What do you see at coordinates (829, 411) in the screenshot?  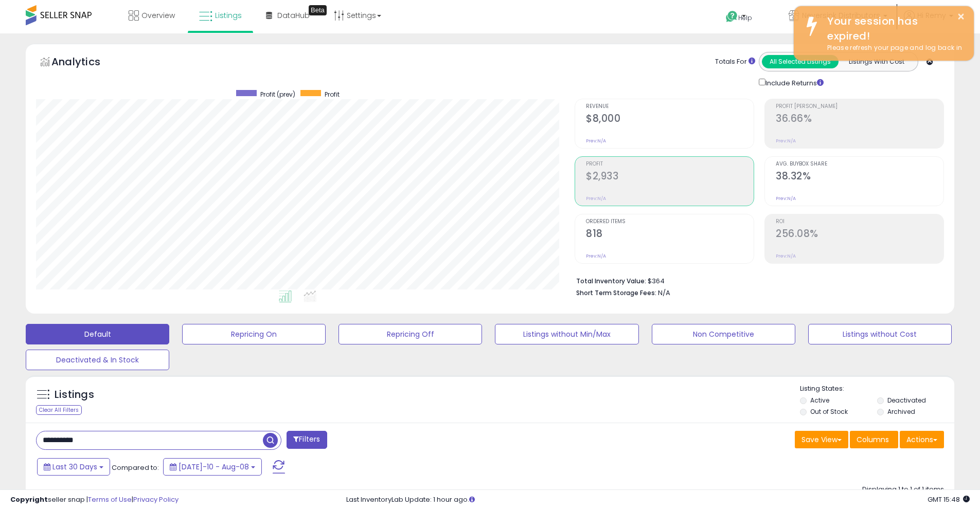 I see `label: Out of Stock` at bounding box center [829, 411].